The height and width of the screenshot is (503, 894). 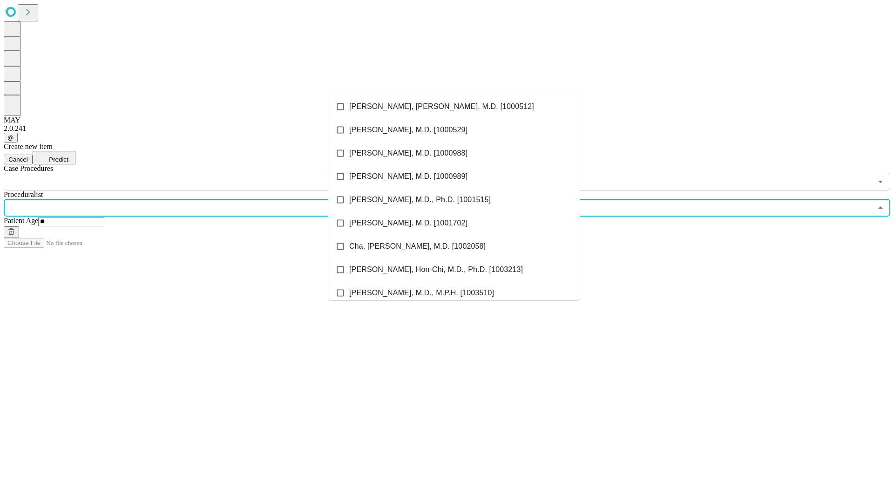 What do you see at coordinates (21, 220) in the screenshot?
I see `span: Patient Age` at bounding box center [21, 220].